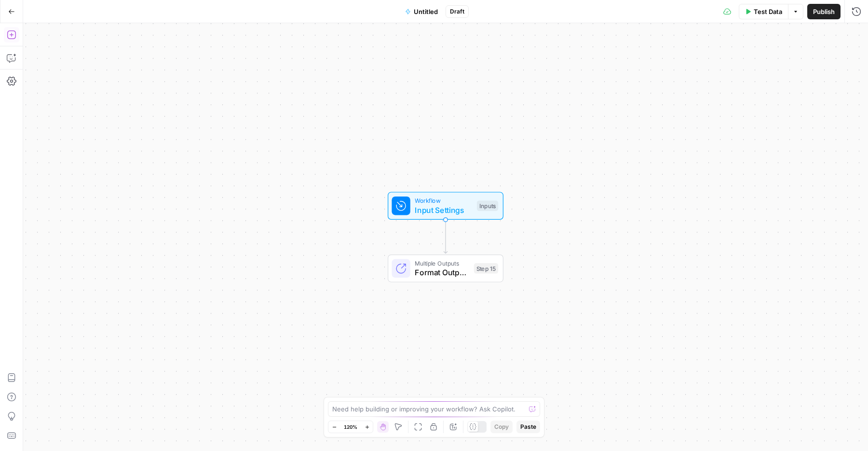 The image size is (868, 451). I want to click on span: Untitled, so click(426, 11).